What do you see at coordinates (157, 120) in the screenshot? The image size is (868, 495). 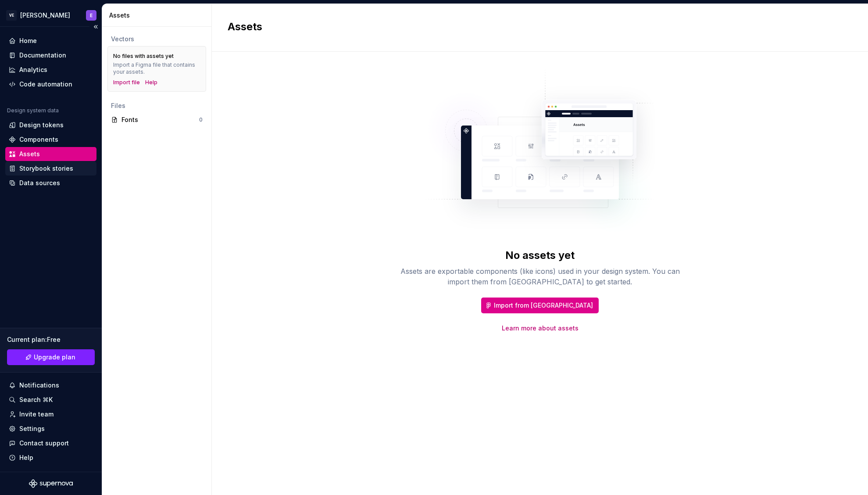 I see `a: Fonts0` at bounding box center [157, 120].